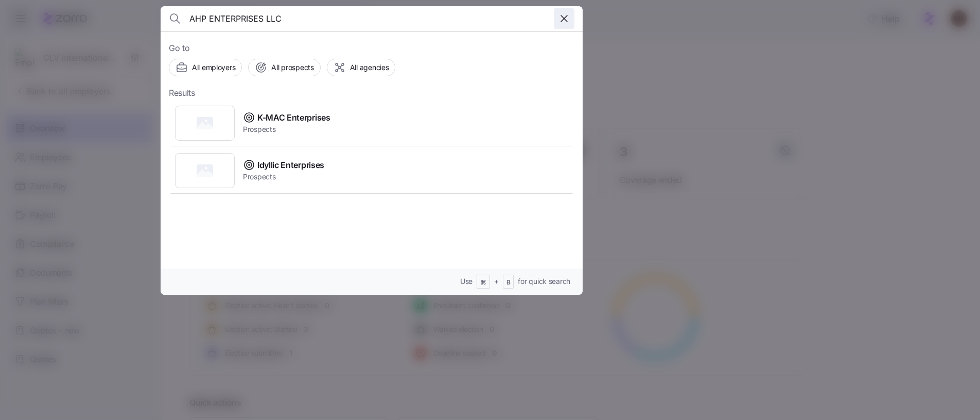  Describe the element at coordinates (292, 67) in the screenshot. I see `span: All prospects` at that location.